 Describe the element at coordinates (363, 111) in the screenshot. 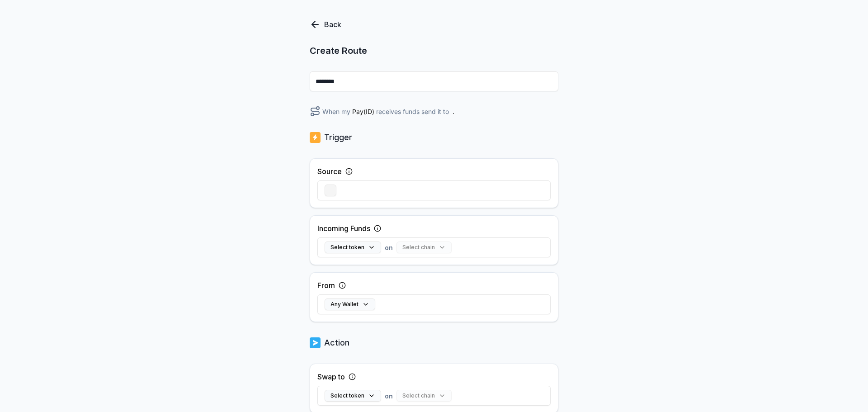

I see `span: Pay(ID)` at that location.